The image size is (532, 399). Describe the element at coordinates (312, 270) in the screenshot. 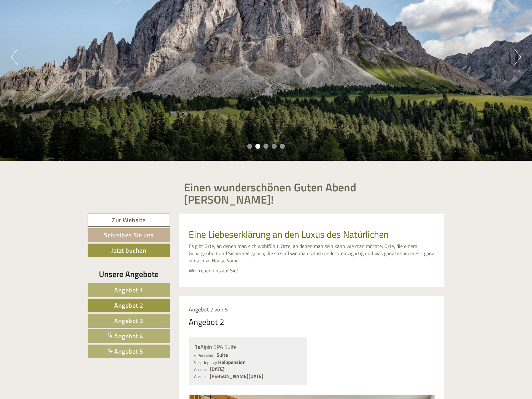

I see `p: Wir freuen uns auf Sie!` at that location.